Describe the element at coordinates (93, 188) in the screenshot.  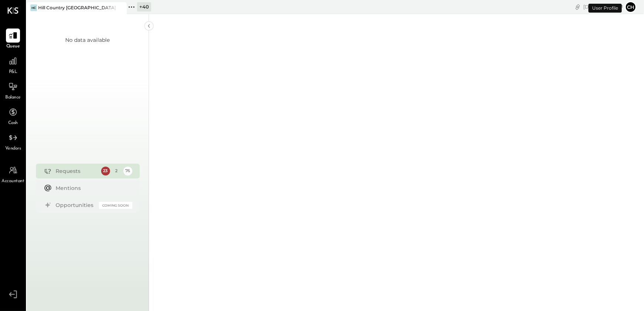
I see `div: Mentions` at that location.